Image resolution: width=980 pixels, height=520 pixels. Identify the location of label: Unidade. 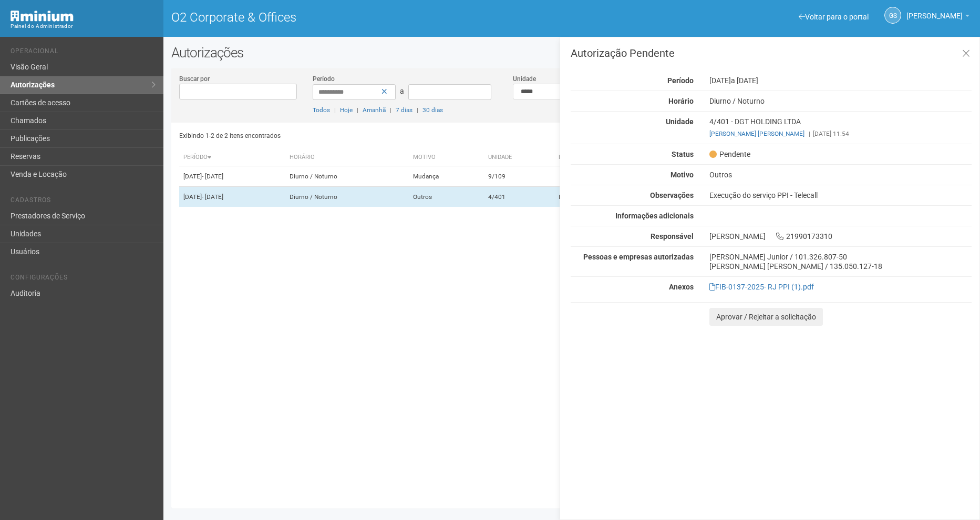
(524, 79).